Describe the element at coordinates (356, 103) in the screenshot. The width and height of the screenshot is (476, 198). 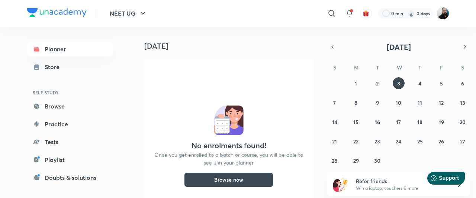
I see `abbr: September 8, 2025` at that location.